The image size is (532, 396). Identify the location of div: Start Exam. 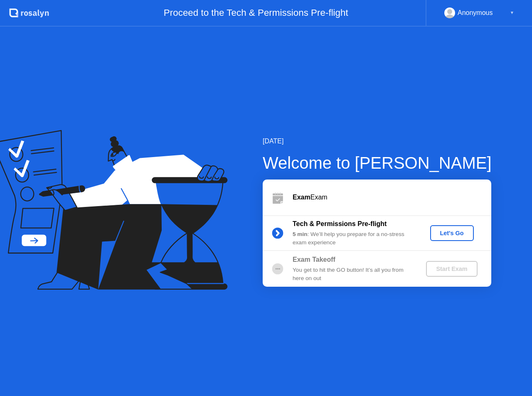
(451, 269).